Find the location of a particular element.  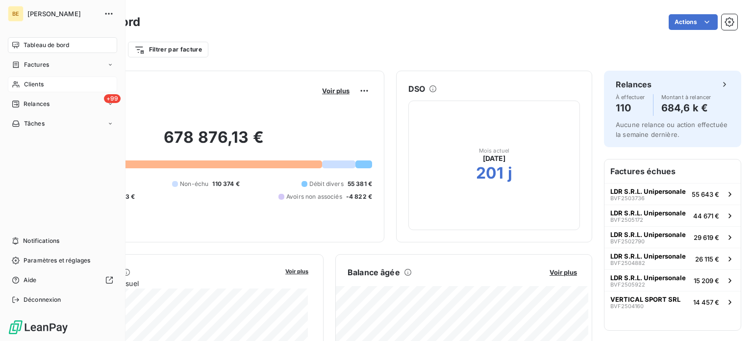

img: Logo LeanPay is located at coordinates (38, 327).